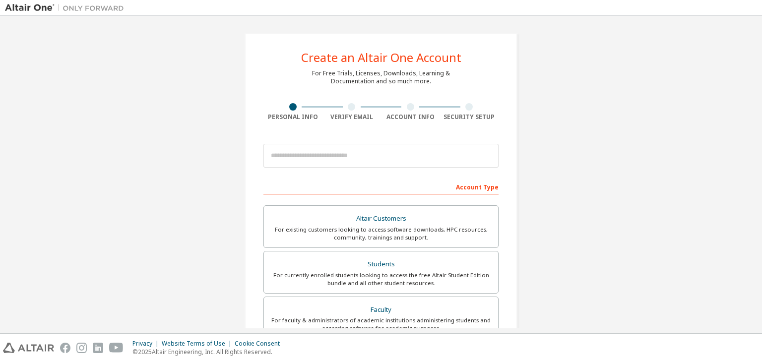  Describe the element at coordinates (381, 187) in the screenshot. I see `div: Account Type` at that location.